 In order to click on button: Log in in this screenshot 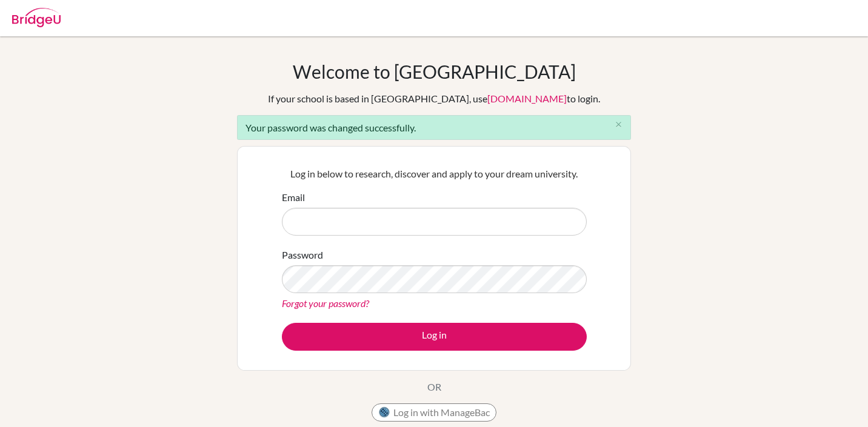, I will do `click(434, 337)`.